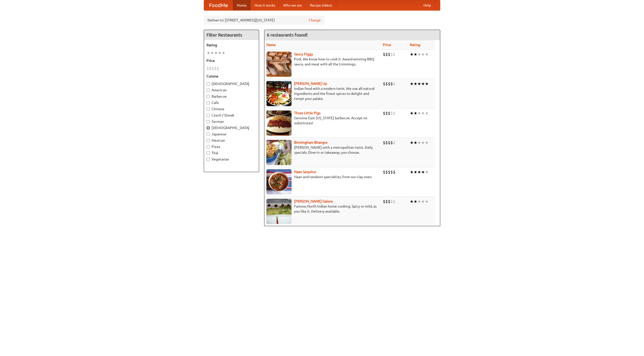 This screenshot has height=356, width=644. I want to click on b: Birmingham Bhangra, so click(311, 142).